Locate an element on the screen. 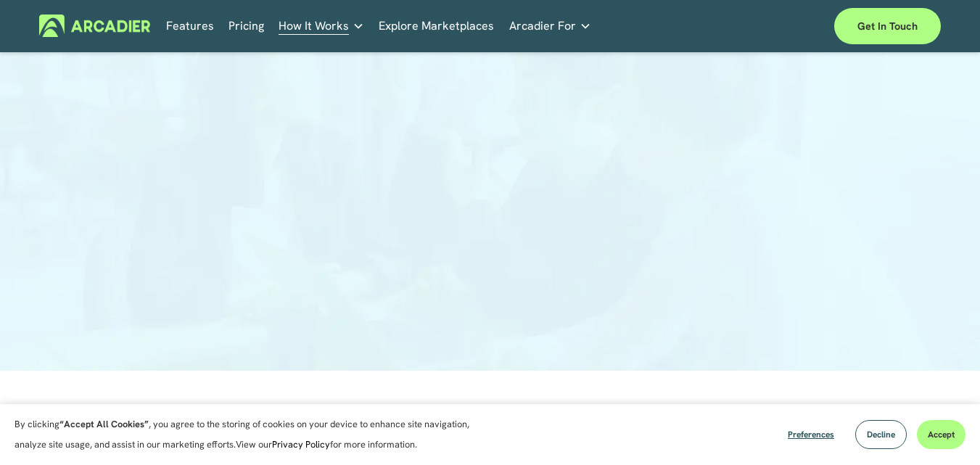 The height and width of the screenshot is (465, 980). span: Preferences is located at coordinates (811, 435).